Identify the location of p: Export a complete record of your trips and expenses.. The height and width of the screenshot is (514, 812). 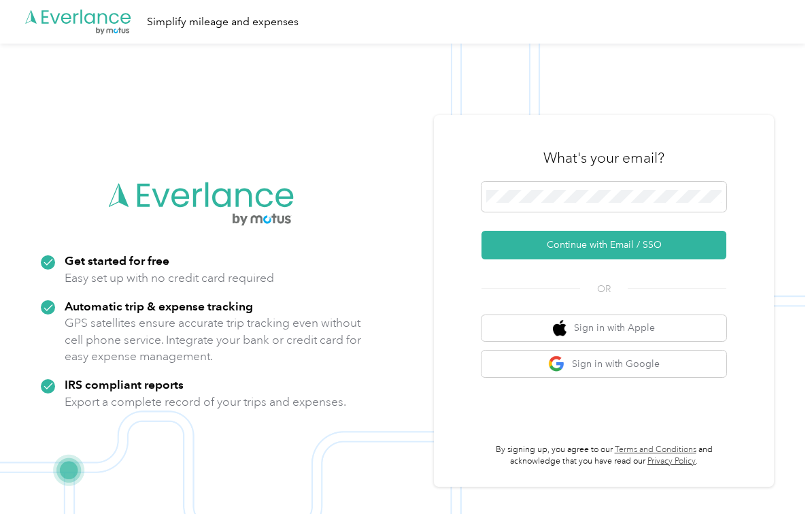
(205, 402).